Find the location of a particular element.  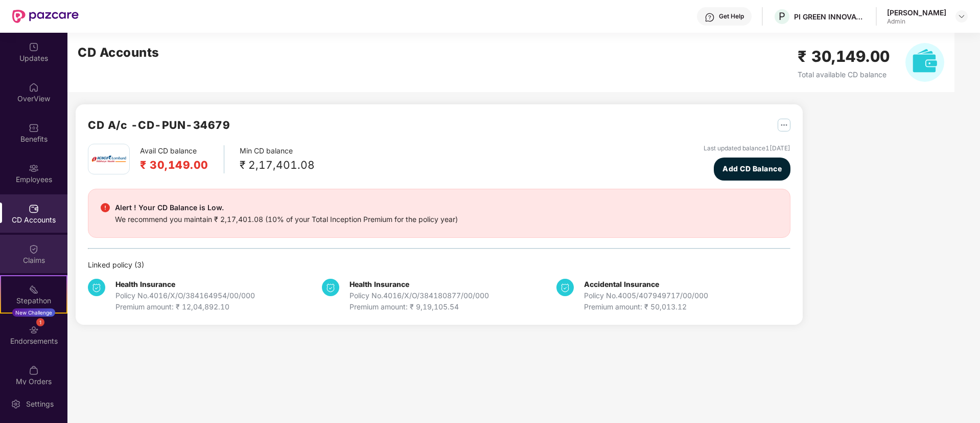

span: Total available CD balance is located at coordinates (843, 74).